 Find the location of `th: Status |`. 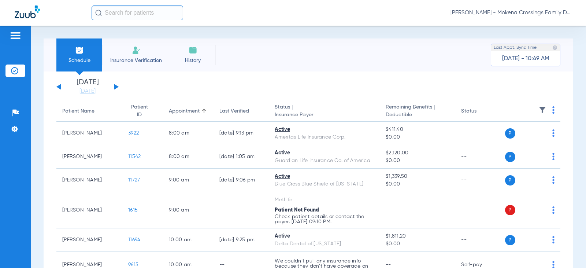

th: Status | is located at coordinates (324, 111).